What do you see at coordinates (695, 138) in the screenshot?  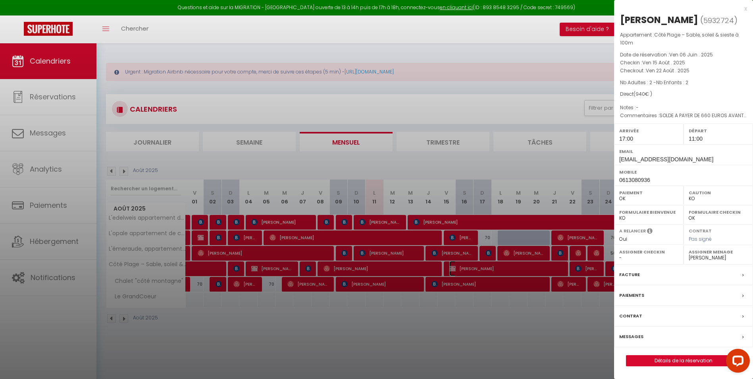 I see `span: 11:00` at bounding box center [695, 138].